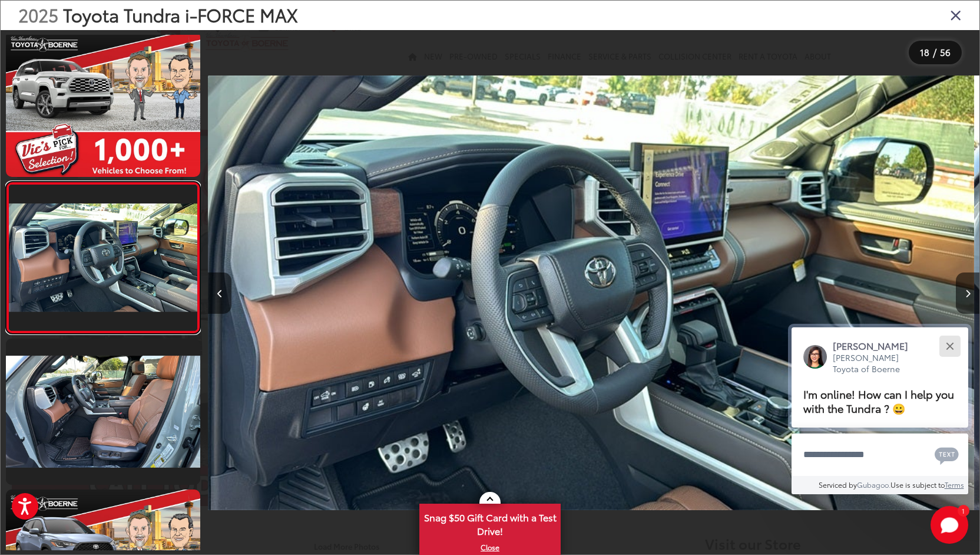 The height and width of the screenshot is (555, 980). Describe the element at coordinates (38, 14) in the screenshot. I see `span: 2025` at that location.